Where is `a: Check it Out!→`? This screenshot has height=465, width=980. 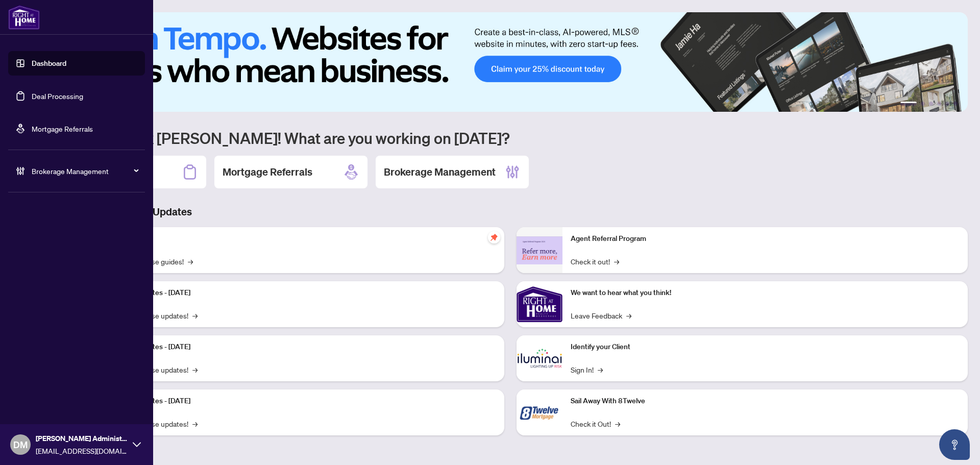
a: Check it Out!→ is located at coordinates (595, 424).